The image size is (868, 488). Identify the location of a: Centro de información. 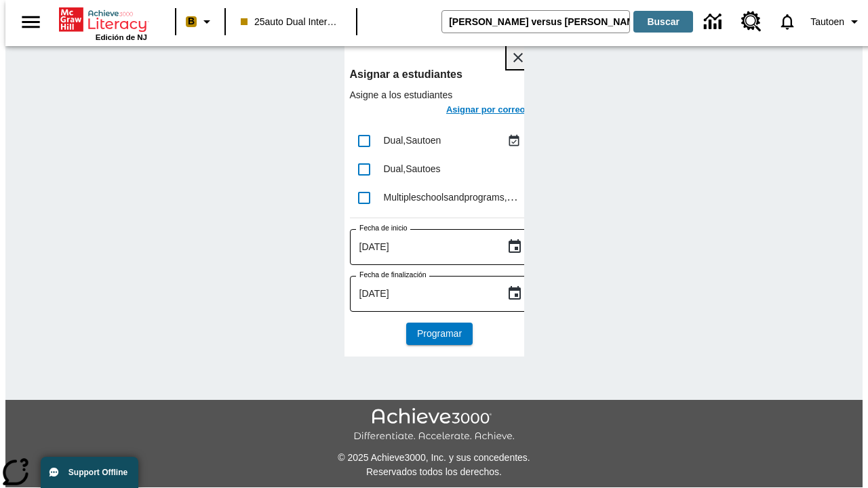
(714, 21).